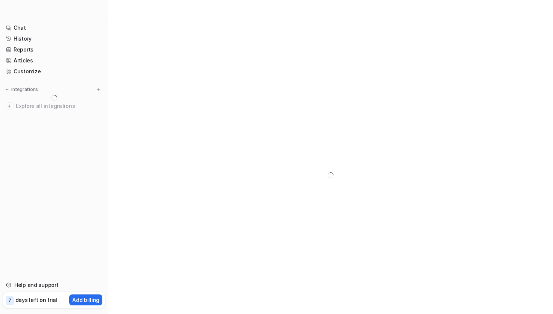 The image size is (553, 314). I want to click on a: Explore all integrations, so click(54, 106).